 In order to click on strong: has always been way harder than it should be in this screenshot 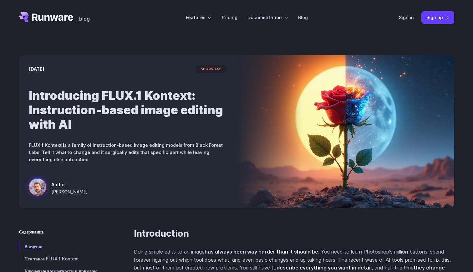, I will do `click(261, 252)`.